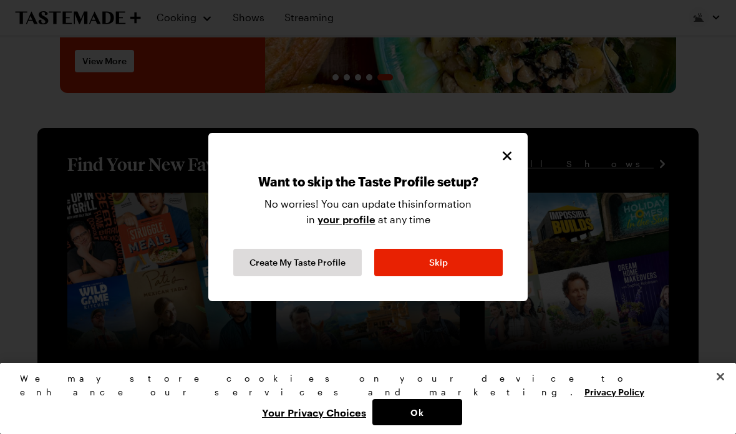 This screenshot has width=736, height=434. What do you see at coordinates (297, 262) in the screenshot?
I see `span: Create My Taste Profile` at bounding box center [297, 262].